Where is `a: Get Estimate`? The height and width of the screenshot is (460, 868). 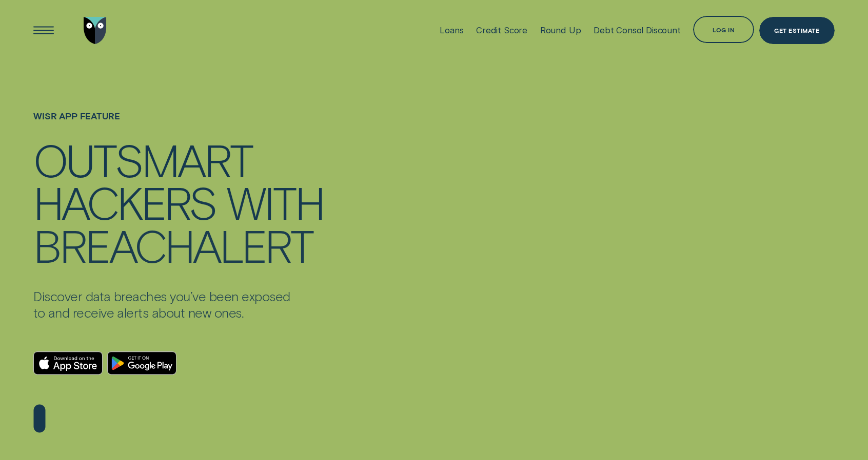 a: Get Estimate is located at coordinates (797, 30).